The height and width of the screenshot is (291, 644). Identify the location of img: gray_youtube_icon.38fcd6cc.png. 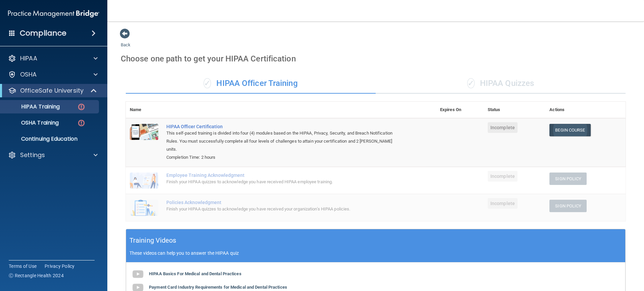
(138, 274).